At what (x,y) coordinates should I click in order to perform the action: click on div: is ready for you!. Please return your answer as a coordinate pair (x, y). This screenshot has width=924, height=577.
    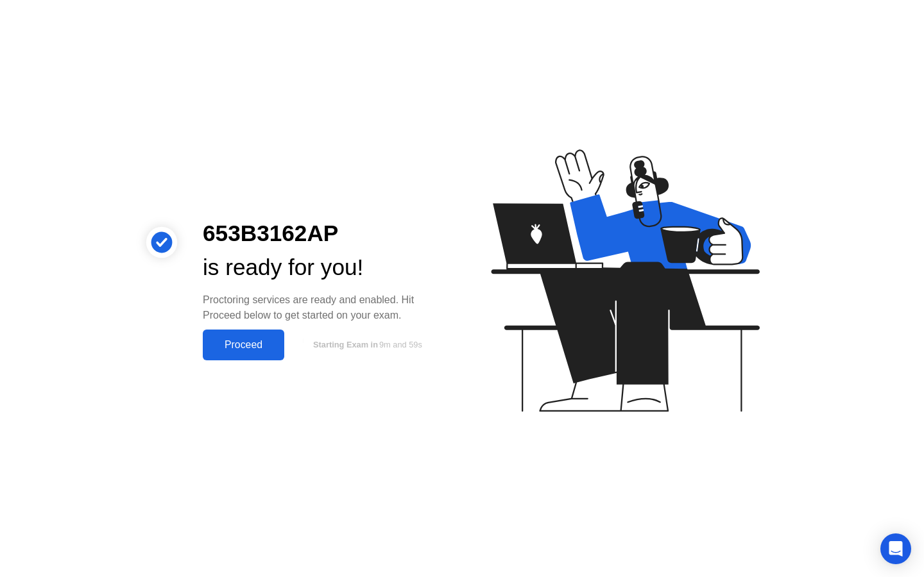
    Looking at the image, I should click on (322, 268).